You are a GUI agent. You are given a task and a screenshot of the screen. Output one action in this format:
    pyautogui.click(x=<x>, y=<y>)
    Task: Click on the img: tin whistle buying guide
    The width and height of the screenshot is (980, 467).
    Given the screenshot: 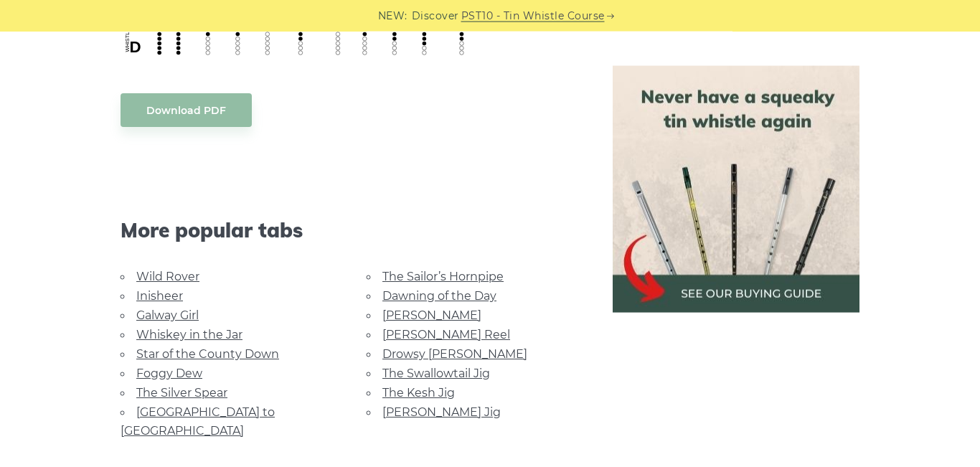 What is the action you would take?
    pyautogui.click(x=736, y=189)
    